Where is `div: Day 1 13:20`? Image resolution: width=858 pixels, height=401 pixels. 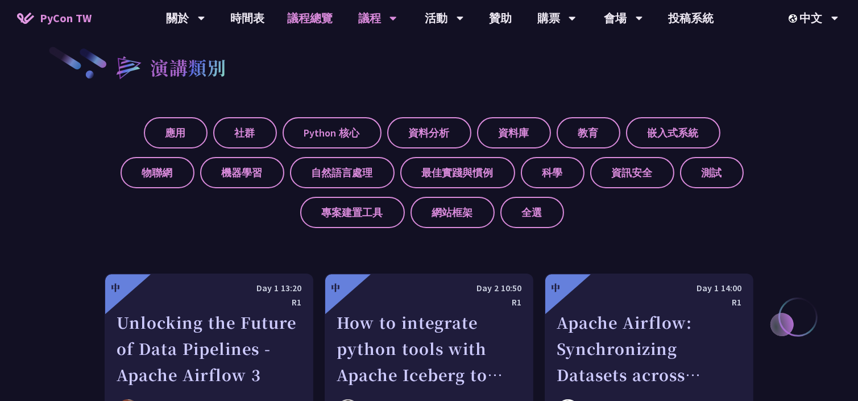
div: Day 1 13:20 is located at coordinates (209, 288).